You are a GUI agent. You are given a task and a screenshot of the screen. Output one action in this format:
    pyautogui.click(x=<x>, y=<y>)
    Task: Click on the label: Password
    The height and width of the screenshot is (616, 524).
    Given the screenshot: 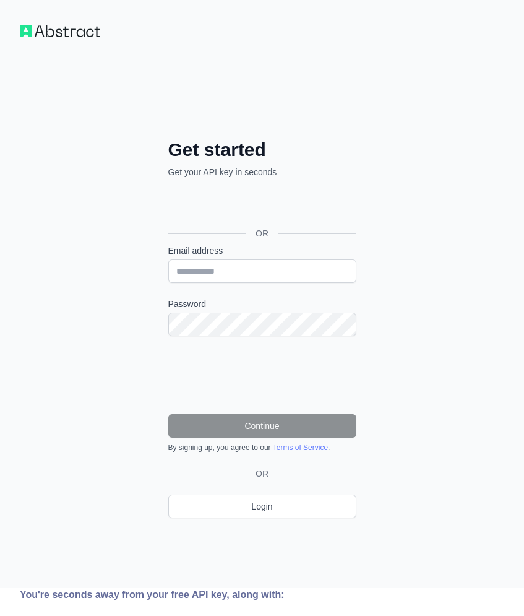 What is the action you would take?
    pyautogui.click(x=262, y=304)
    